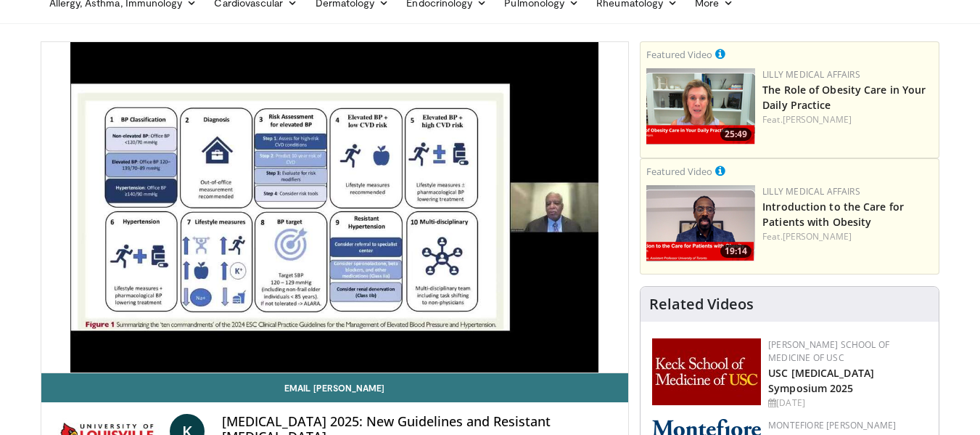  Describe the element at coordinates (701, 223) in the screenshot. I see `img: acc2e291-ced4-4dd5-b17b-d06994da28f3.png.150x105_q85_crop-smart_upscale.png` at that location.